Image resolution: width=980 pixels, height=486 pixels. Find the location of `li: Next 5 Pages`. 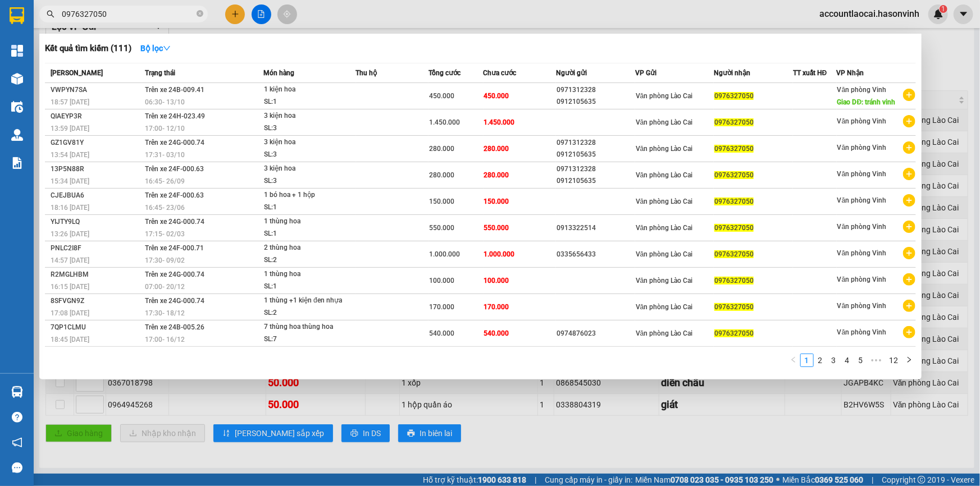

li: Next 5 Pages is located at coordinates (877, 360).